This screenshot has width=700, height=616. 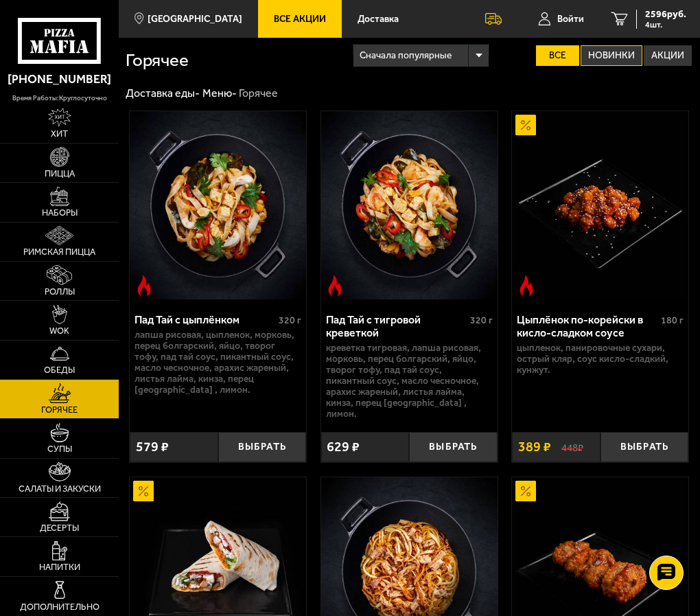 I want to click on span: Дополнительно, so click(x=60, y=607).